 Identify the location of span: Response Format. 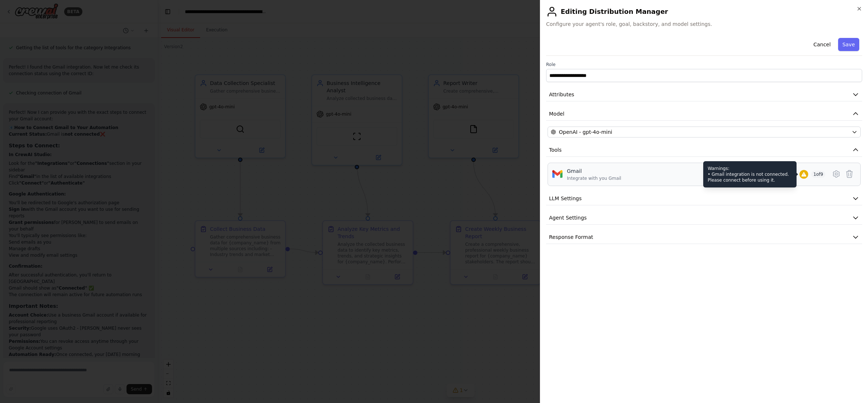
(571, 237).